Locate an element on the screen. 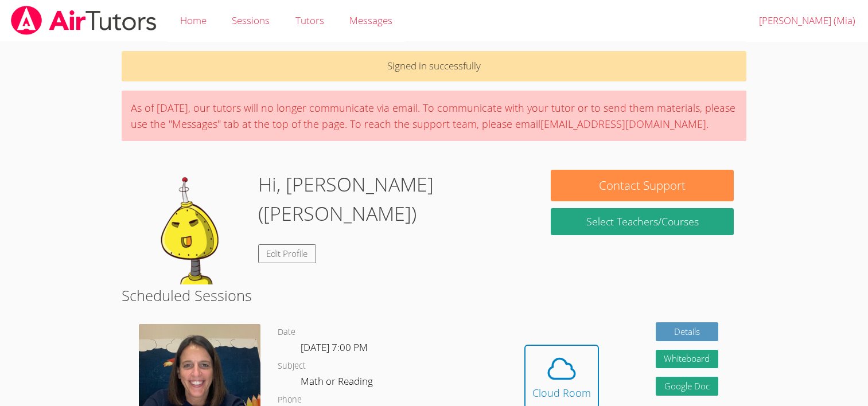  img: airtutors_banner-c4298cdbf04f3fff15de1276eac7730deb9818008684d7c2e4769d2f7ddbe033.png is located at coordinates (84, 20).